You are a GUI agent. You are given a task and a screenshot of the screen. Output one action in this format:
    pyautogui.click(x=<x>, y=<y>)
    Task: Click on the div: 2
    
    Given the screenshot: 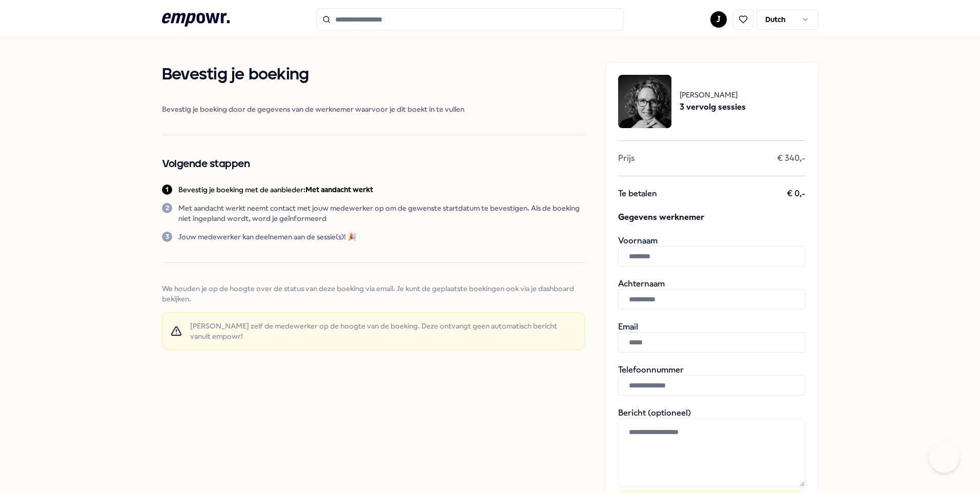 What is the action you would take?
    pyautogui.click(x=167, y=208)
    